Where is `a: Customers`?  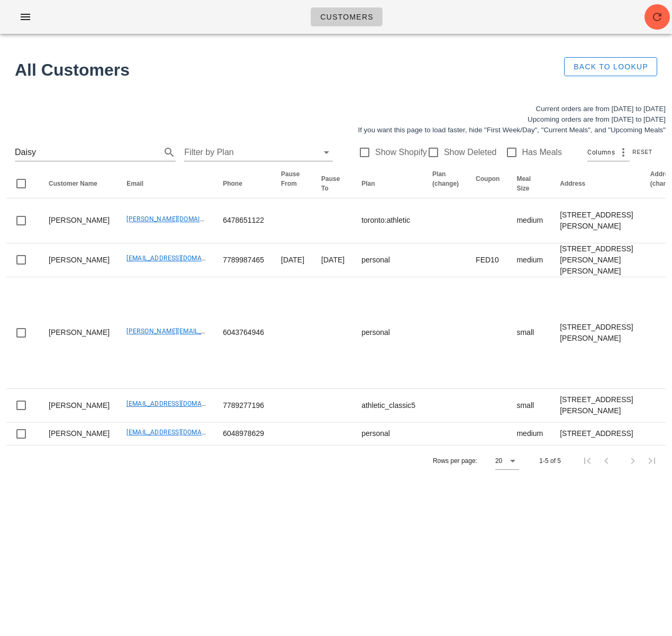 a: Customers is located at coordinates (346, 17).